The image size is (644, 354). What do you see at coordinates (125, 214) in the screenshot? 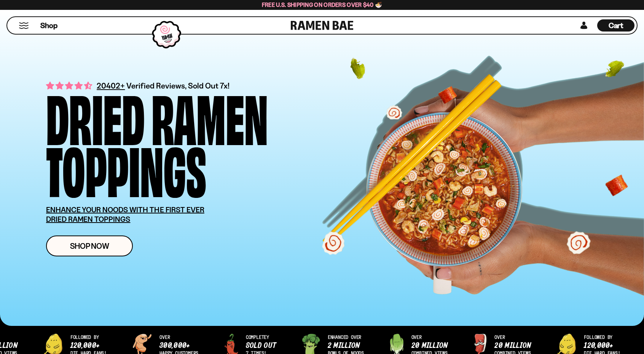
I see `u: ENHANCE YOUR NOODS WITH THE FIRST EVER DRIED RAMEN TOPPINGS` at bounding box center [125, 214].